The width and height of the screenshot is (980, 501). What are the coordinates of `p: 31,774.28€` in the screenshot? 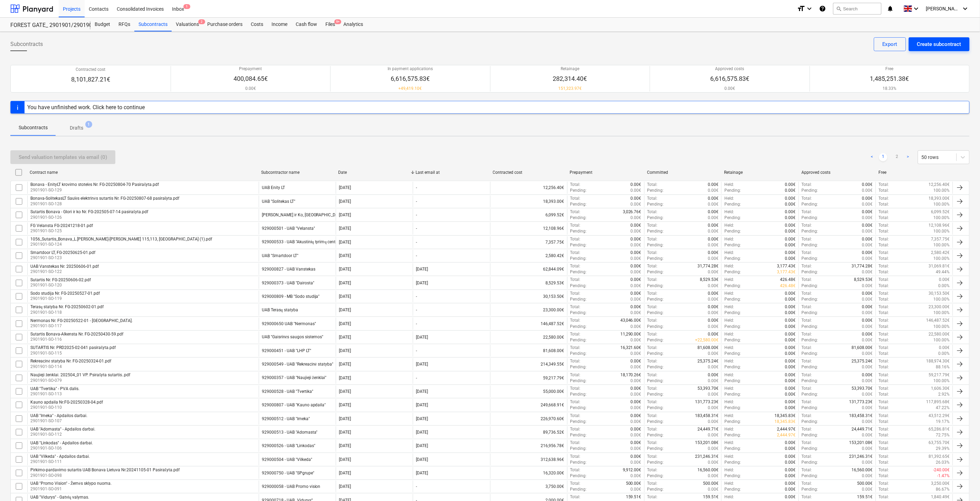 It's located at (863, 266).